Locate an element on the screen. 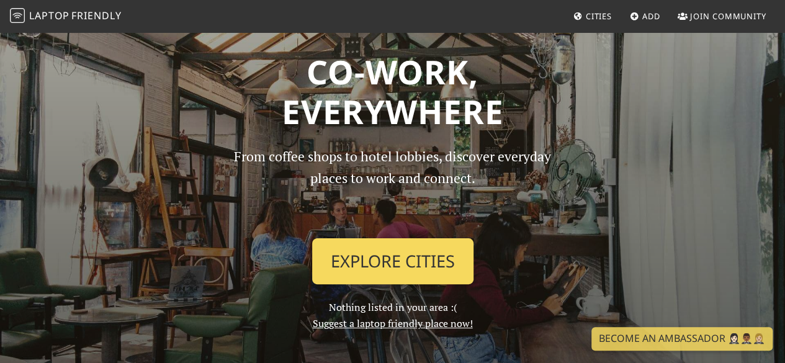  img: LaptopFriendly is located at coordinates (17, 16).